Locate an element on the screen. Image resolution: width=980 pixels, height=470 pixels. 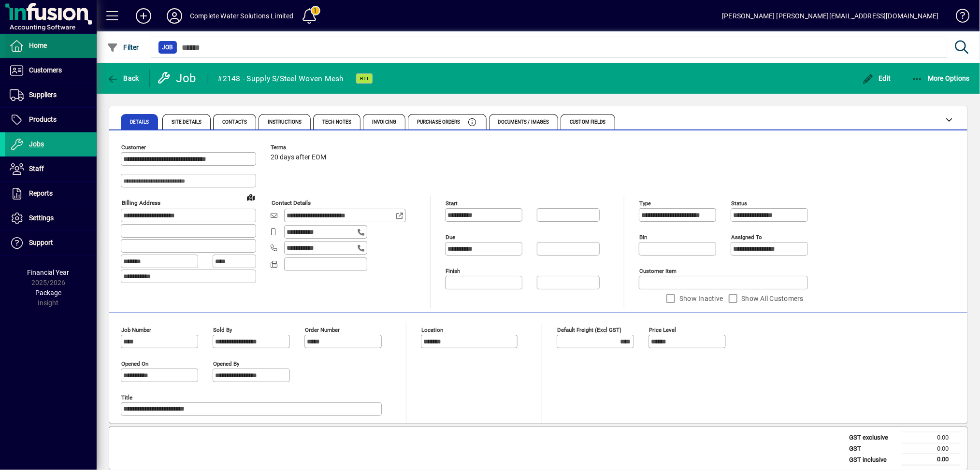
div: #2148 - Supply S/Steel Woven Mesh is located at coordinates (281, 78).